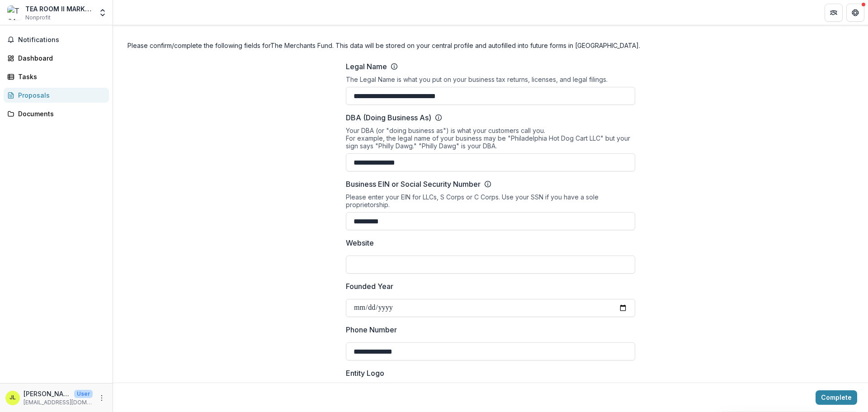 This screenshot has width=868, height=412. Describe the element at coordinates (360, 242) in the screenshot. I see `p: Website` at that location.